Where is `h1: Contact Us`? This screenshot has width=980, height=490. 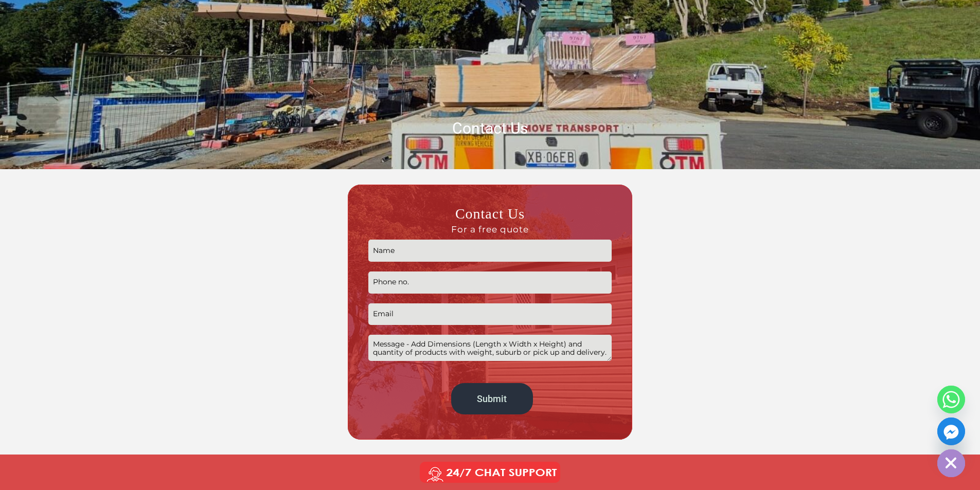
h1: Contact Us is located at coordinates (490, 128).